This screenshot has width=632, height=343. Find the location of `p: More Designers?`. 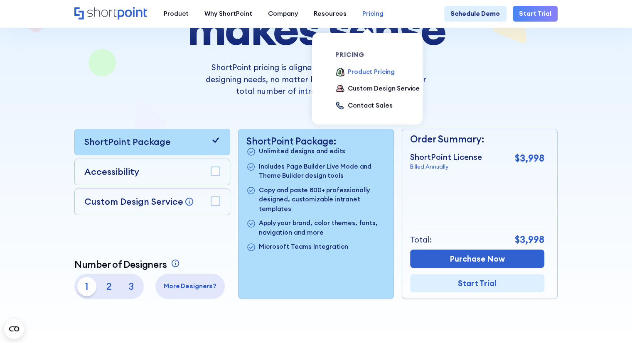

p: More Designers? is located at coordinates (190, 286).